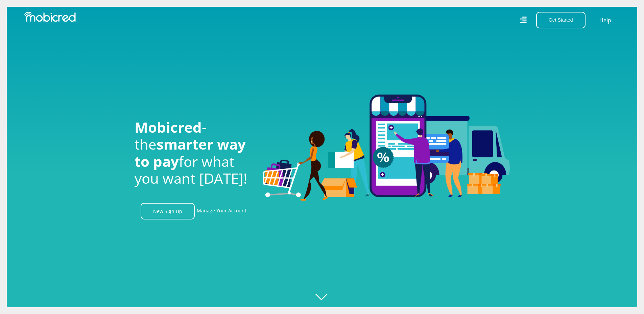 This screenshot has height=314, width=644. Describe the element at coordinates (50, 17) in the screenshot. I see `img: Mobicred` at that location.